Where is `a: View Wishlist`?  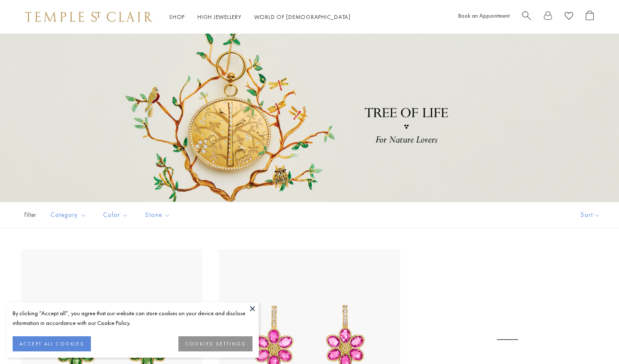
a: View Wishlist is located at coordinates (569, 17).